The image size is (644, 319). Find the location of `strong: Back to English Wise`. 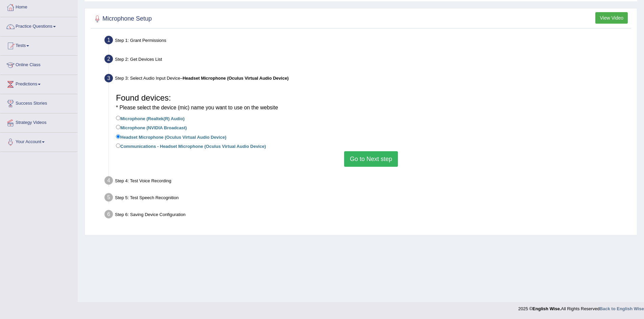

strong: Back to English Wise is located at coordinates (621, 309).